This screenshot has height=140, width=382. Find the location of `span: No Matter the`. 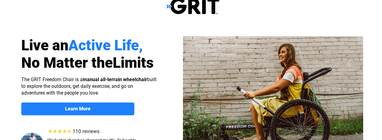

span: No Matter the is located at coordinates (67, 62).